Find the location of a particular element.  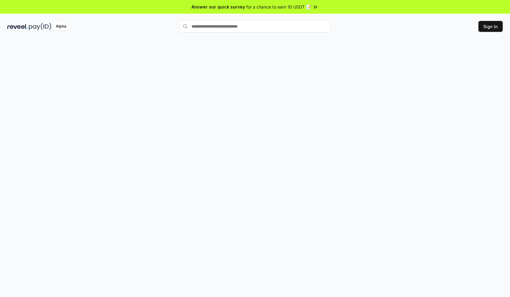

span: Answer our quick survey is located at coordinates (218, 7).